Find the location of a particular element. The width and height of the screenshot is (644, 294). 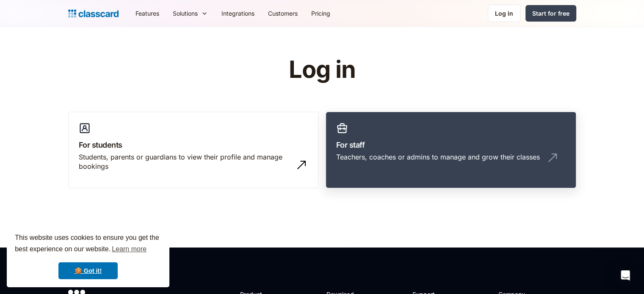

a: Logo is located at coordinates (93, 13).